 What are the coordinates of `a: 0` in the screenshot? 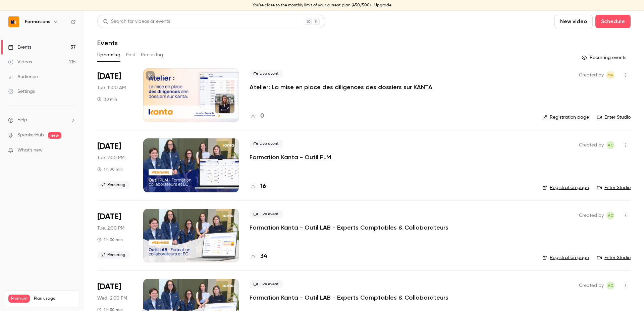 It's located at (256, 116).